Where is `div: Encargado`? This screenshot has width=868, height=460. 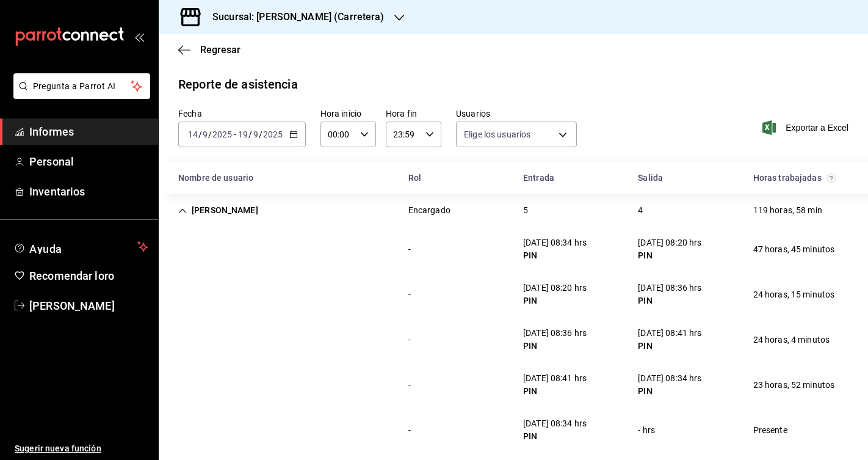
div: Encargado is located at coordinates (429, 210).